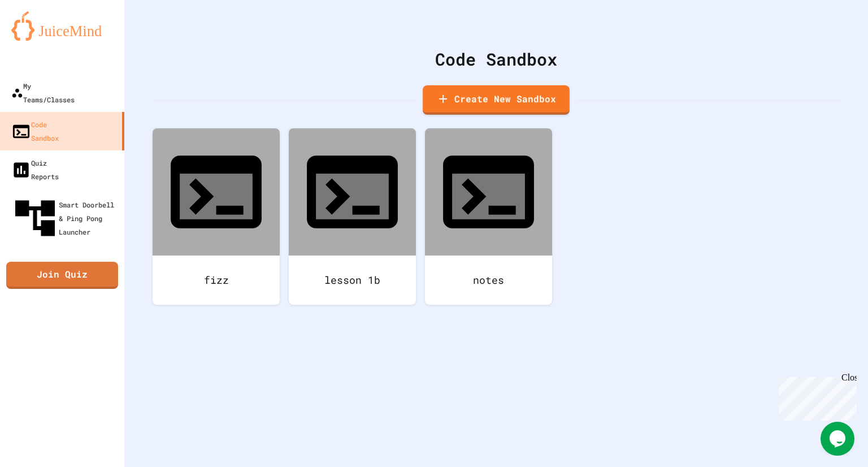 The image size is (868, 467). Describe the element at coordinates (41, 38) in the screenshot. I see `div: Chat with us now!Close` at that location.